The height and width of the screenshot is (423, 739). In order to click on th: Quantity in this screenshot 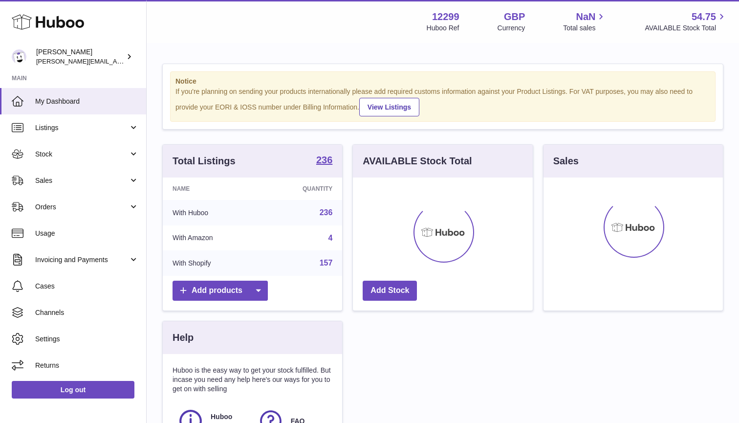, I will do `click(302, 189)`.